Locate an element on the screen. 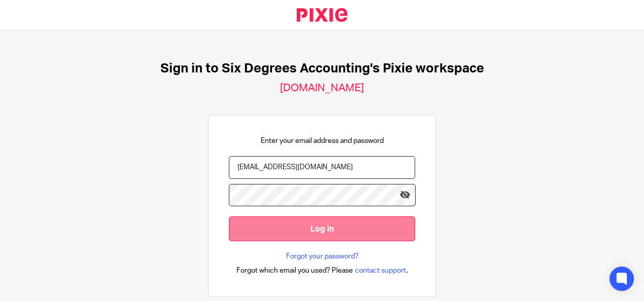  span: Forgot which email you used? Please is located at coordinates (295, 270).